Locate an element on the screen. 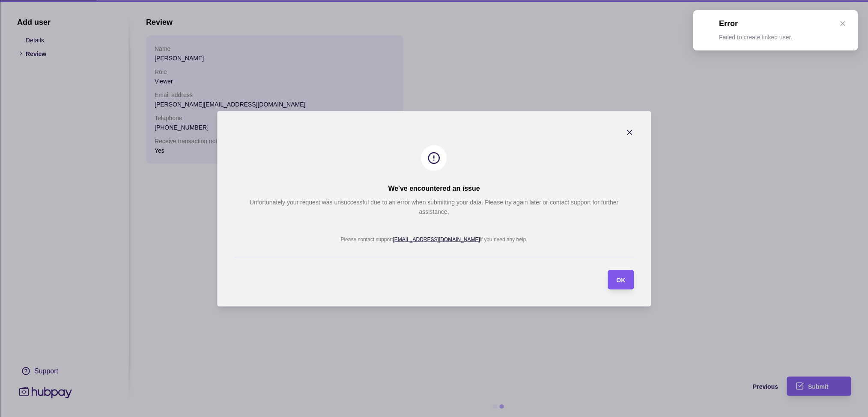  h2: We've encountered an issue is located at coordinates (434, 188).